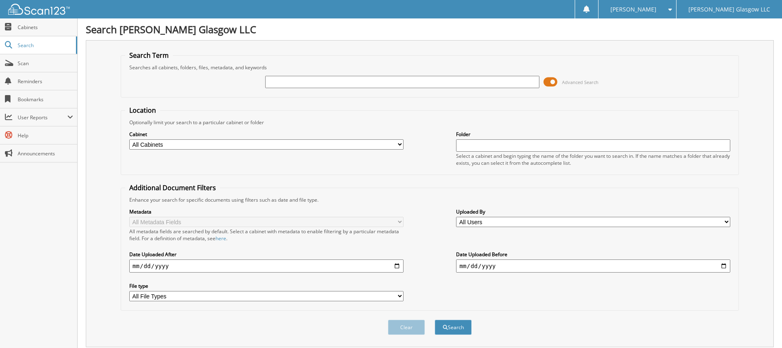 Image resolution: width=782 pixels, height=348 pixels. I want to click on span: Bookmarks, so click(45, 99).